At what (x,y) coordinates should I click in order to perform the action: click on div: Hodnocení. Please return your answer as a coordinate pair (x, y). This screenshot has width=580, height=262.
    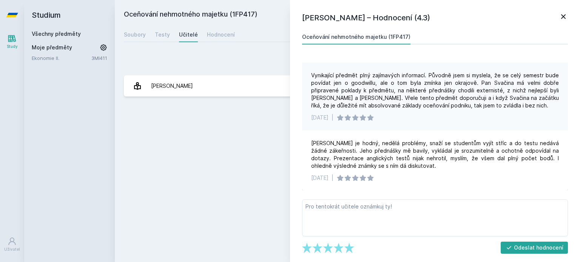
    Looking at the image, I should click on (221, 35).